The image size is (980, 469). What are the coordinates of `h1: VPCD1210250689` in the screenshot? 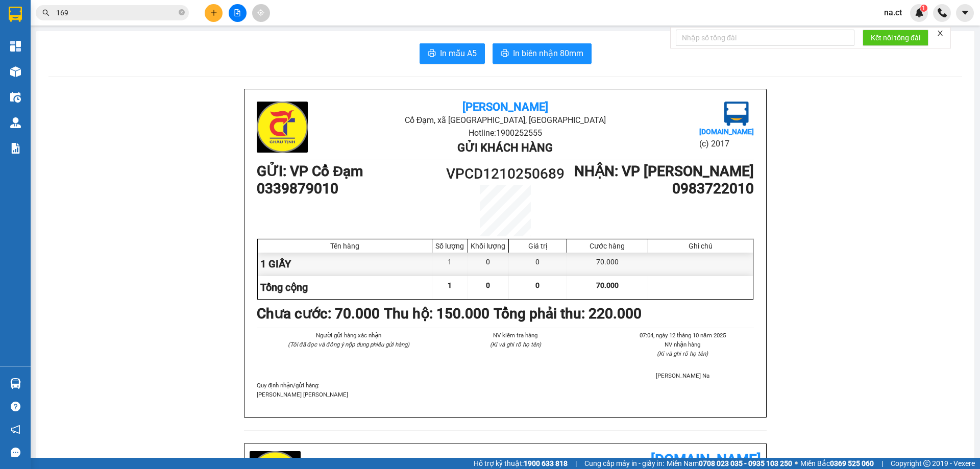 It's located at (506, 174).